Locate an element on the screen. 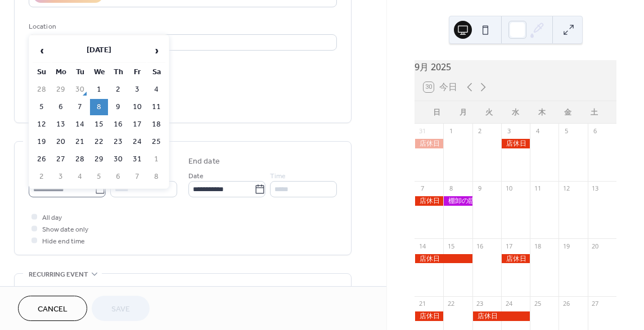 This screenshot has width=644, height=330. div: 10 is located at coordinates (508, 188).